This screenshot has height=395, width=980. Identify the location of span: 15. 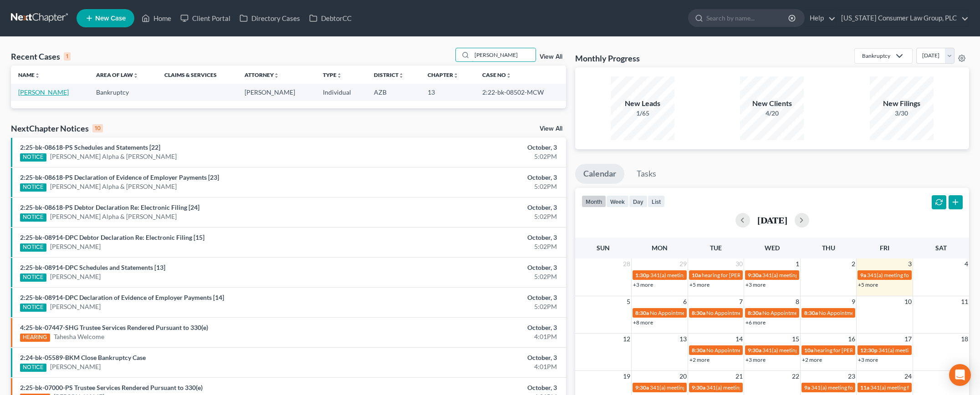
(796, 339).